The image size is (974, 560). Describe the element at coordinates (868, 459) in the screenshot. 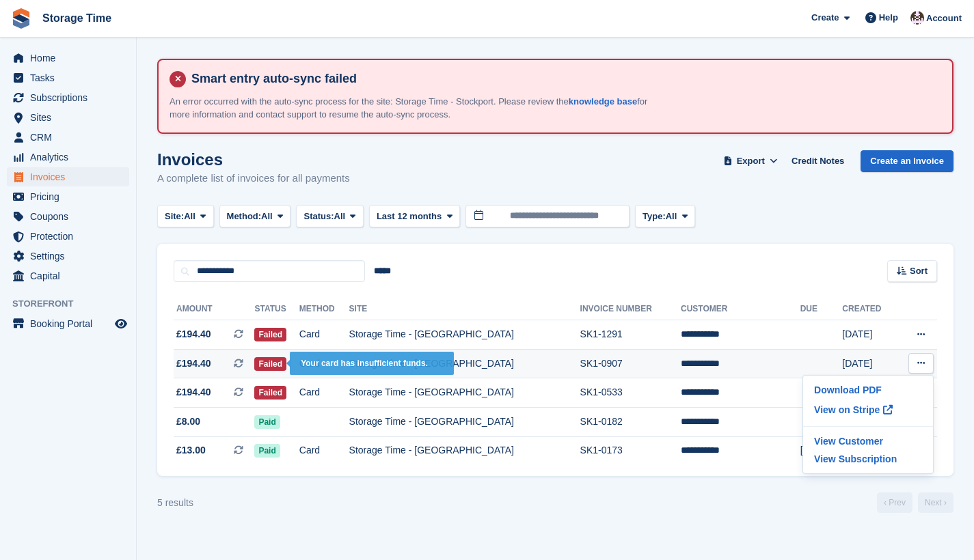

I see `p: View Subscription` at that location.